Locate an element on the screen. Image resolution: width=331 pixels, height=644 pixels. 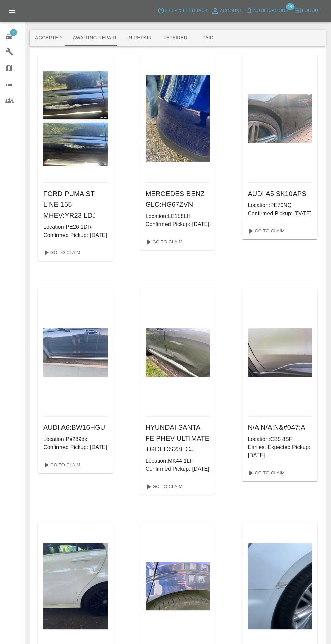
span: Account is located at coordinates (231, 11).